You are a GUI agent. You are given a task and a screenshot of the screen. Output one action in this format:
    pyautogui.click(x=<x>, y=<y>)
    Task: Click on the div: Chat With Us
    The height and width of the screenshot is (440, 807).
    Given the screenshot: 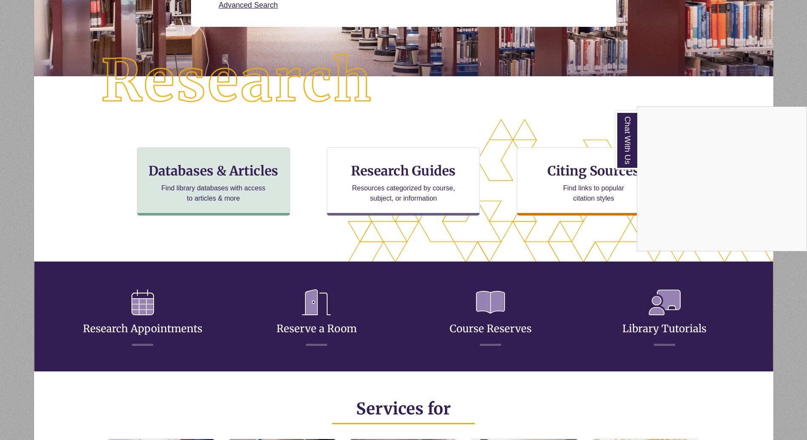 What is the action you would take?
    pyautogui.click(x=722, y=179)
    